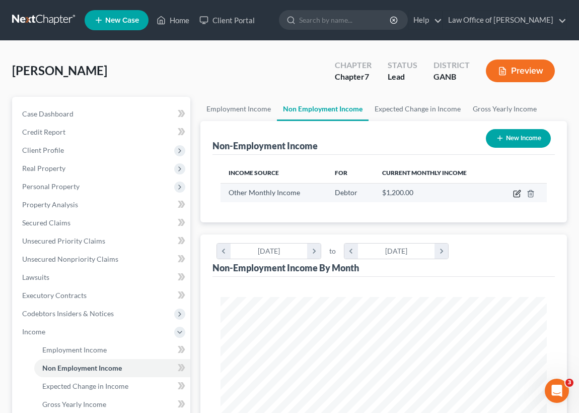  I want to click on span: Case Dashboard, so click(48, 113).